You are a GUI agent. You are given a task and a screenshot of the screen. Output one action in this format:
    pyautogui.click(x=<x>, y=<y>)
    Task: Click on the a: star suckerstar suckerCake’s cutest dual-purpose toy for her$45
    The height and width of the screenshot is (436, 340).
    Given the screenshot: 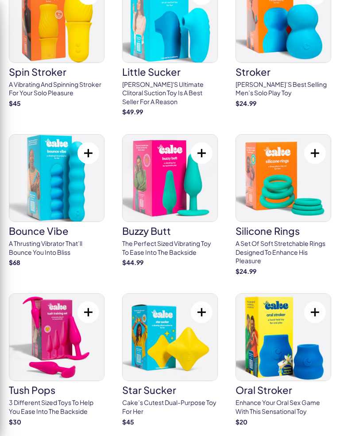 What is the action you would take?
    pyautogui.click(x=170, y=360)
    